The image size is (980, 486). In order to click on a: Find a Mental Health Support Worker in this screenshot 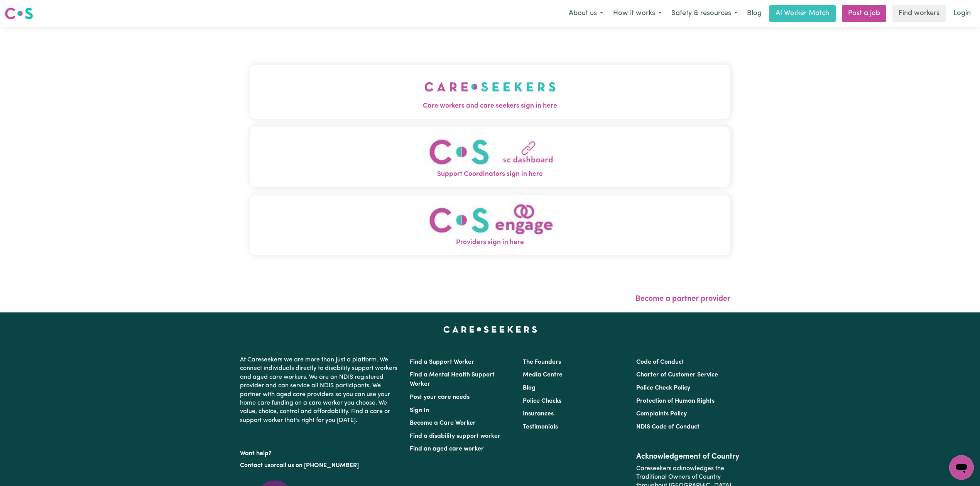, I will do `click(452, 380)`.